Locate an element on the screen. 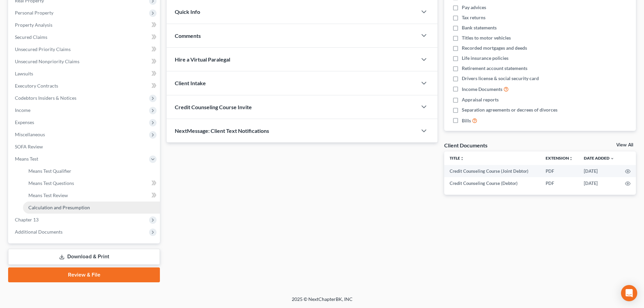  a: Download & Print is located at coordinates (84, 257).